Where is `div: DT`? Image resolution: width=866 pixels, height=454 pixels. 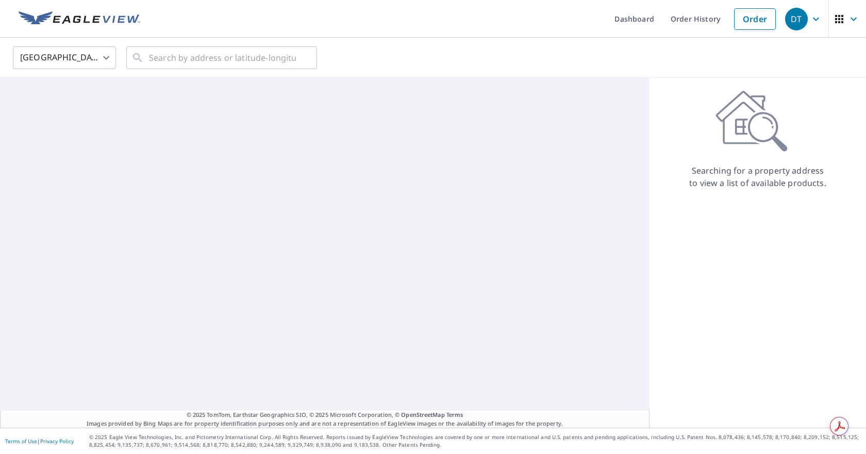
div: DT is located at coordinates (796, 19).